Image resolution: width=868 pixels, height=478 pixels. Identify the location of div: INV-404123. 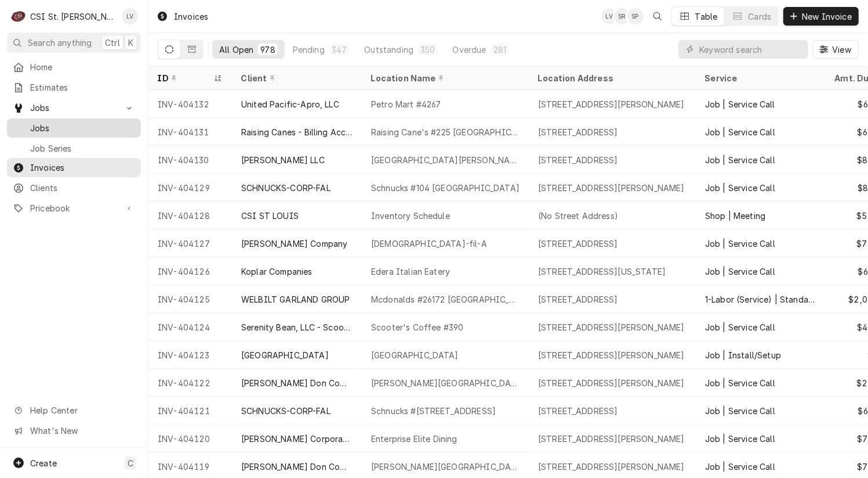
(190, 354).